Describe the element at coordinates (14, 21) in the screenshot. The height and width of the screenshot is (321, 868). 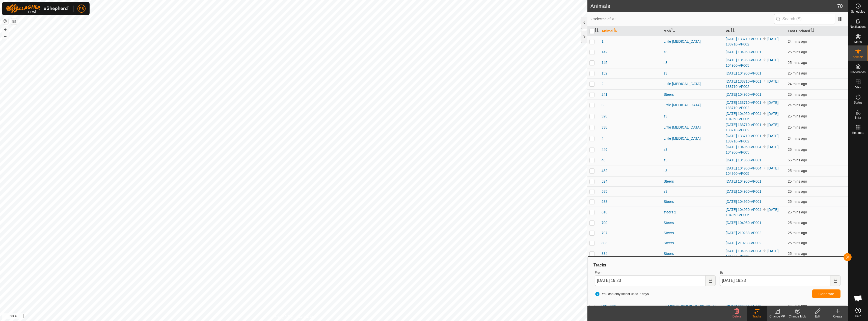
I see `button: Map Layers` at that location.